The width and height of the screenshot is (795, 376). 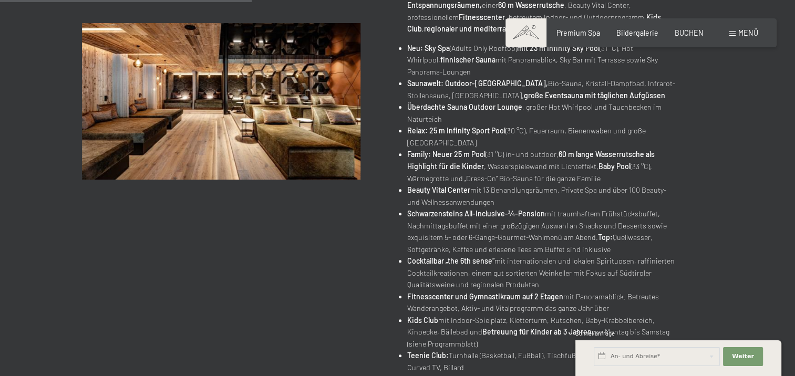 What do you see at coordinates (531, 5) in the screenshot?
I see `strong: 60 m Wasserrutsche` at bounding box center [531, 5].